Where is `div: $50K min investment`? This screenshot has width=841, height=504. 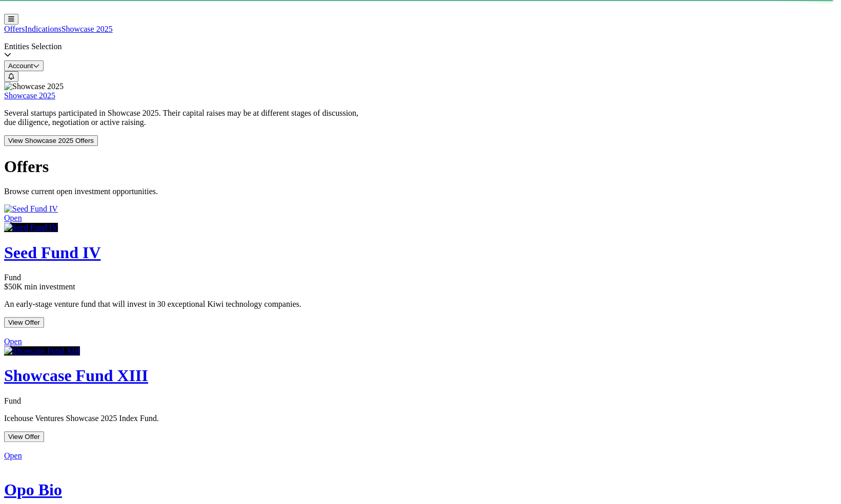 div: $50K min investment is located at coordinates (420, 287).